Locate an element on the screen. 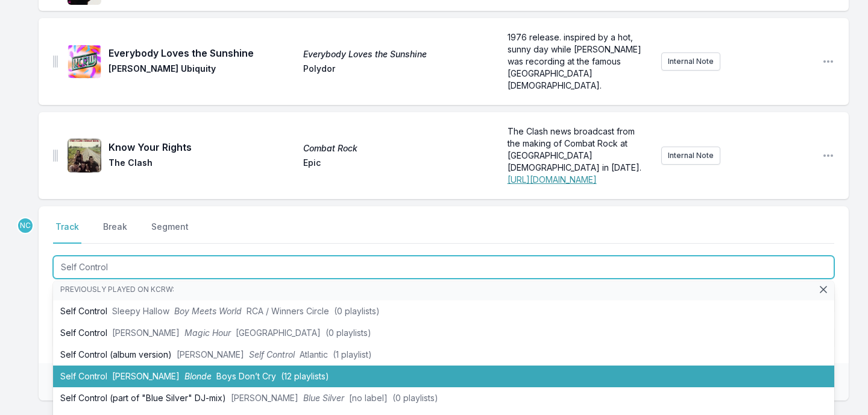  span: (12 playlists) is located at coordinates (305, 376).